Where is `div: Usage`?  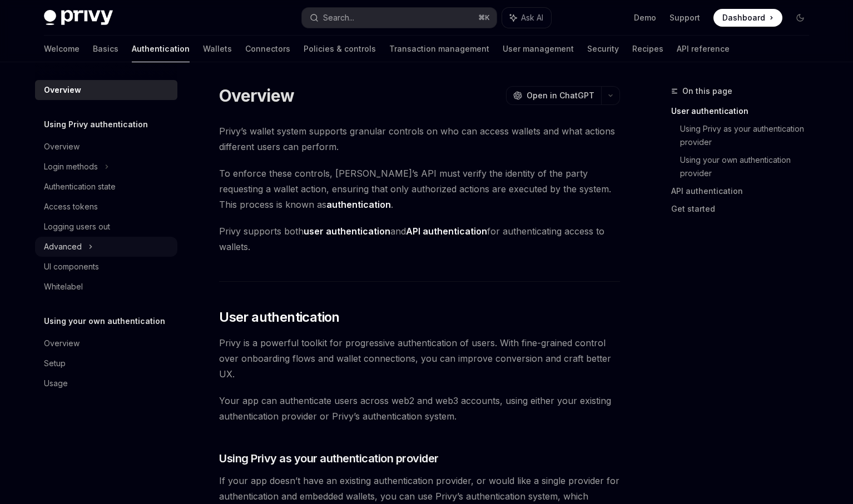 div: Usage is located at coordinates (55, 383).